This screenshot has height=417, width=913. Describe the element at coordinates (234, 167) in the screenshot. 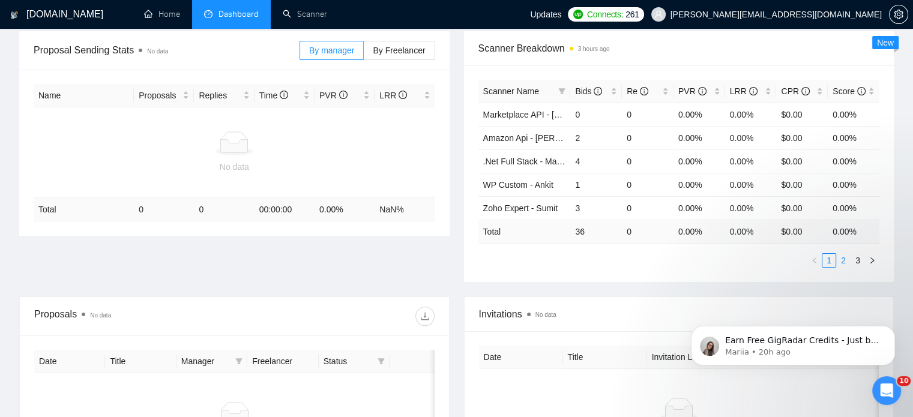

I see `div: No data` at that location.